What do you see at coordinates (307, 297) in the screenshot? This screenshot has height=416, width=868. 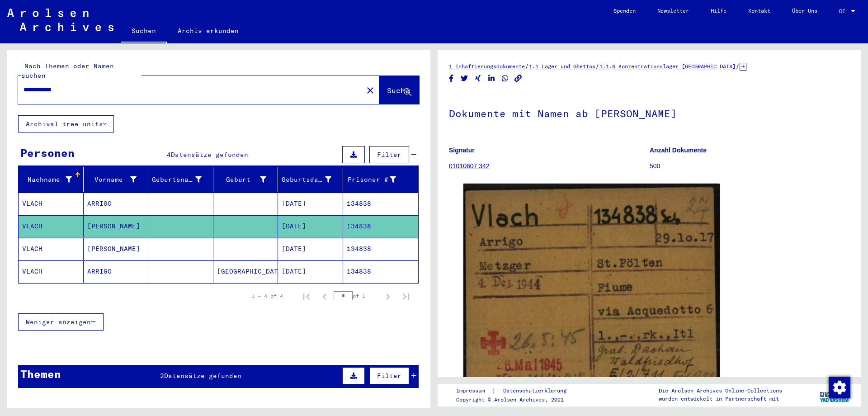 I see `button: First page` at bounding box center [307, 297].